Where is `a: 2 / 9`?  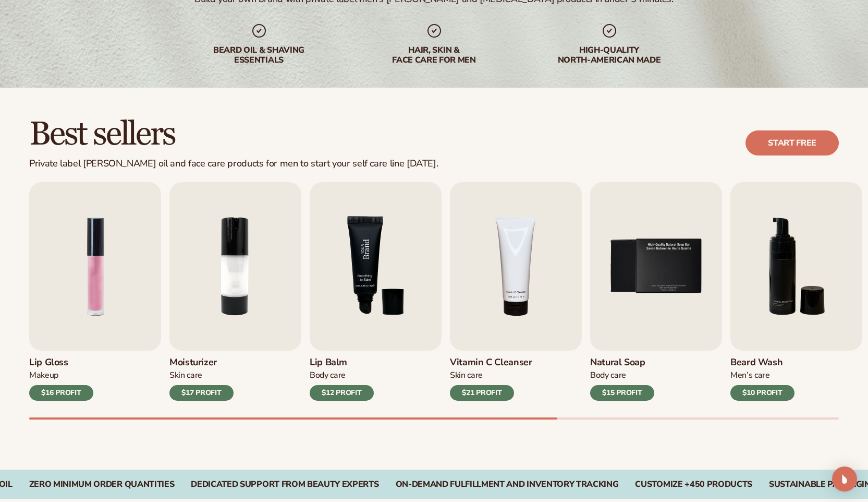 a: 2 / 9 is located at coordinates (235, 291).